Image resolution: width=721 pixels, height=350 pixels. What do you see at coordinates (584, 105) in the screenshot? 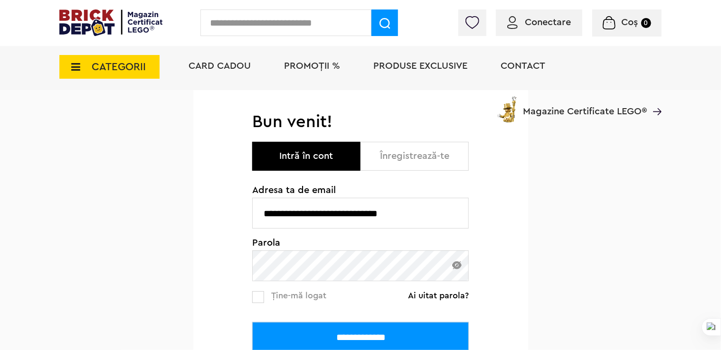
I see `span: Magazine Certificate LEGO®` at bounding box center [584, 105].